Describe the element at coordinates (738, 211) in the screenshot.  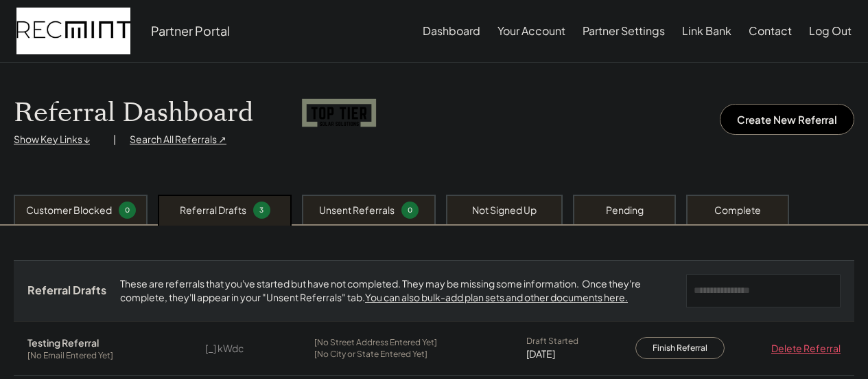
I see `div: Complete` at that location.